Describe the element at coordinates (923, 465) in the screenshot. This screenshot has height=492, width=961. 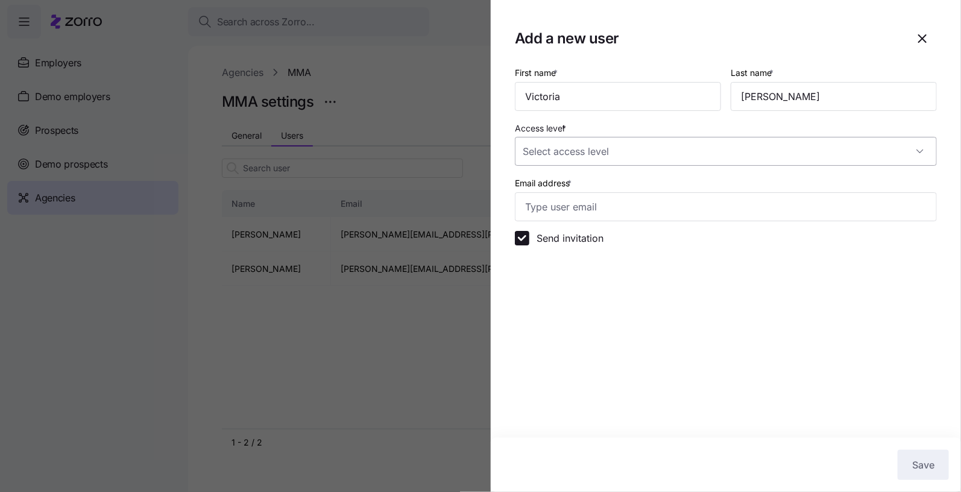
I see `button: Save` at that location.